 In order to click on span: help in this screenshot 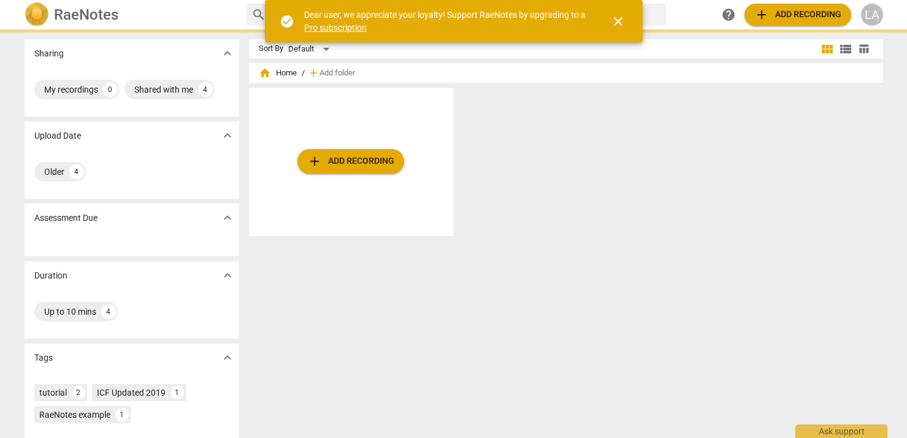, I will do `click(728, 15)`.